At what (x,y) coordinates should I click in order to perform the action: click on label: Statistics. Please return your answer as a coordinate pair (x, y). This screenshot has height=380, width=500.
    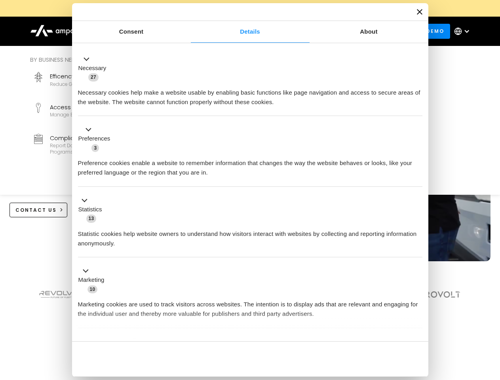
    Looking at the image, I should click on (90, 209).